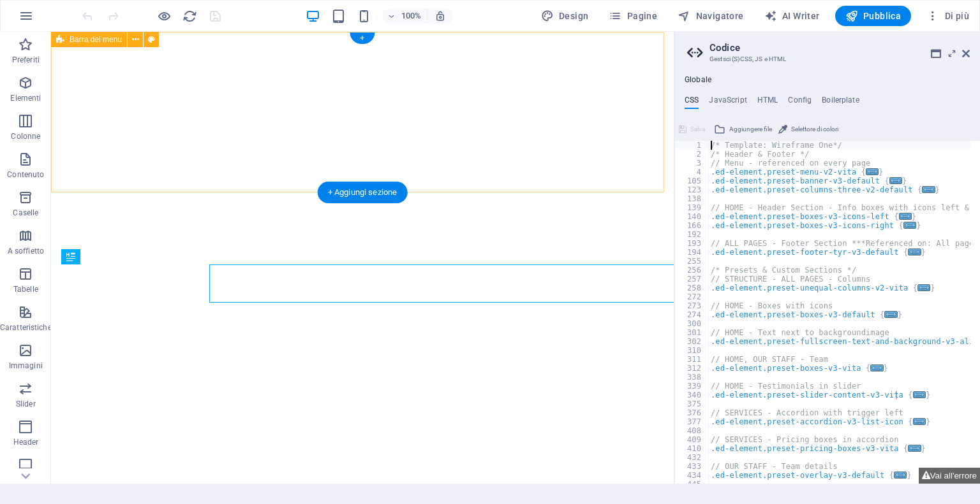 The height and width of the screenshot is (504, 980). Describe the element at coordinates (692, 324) in the screenshot. I see `div: 300` at that location.